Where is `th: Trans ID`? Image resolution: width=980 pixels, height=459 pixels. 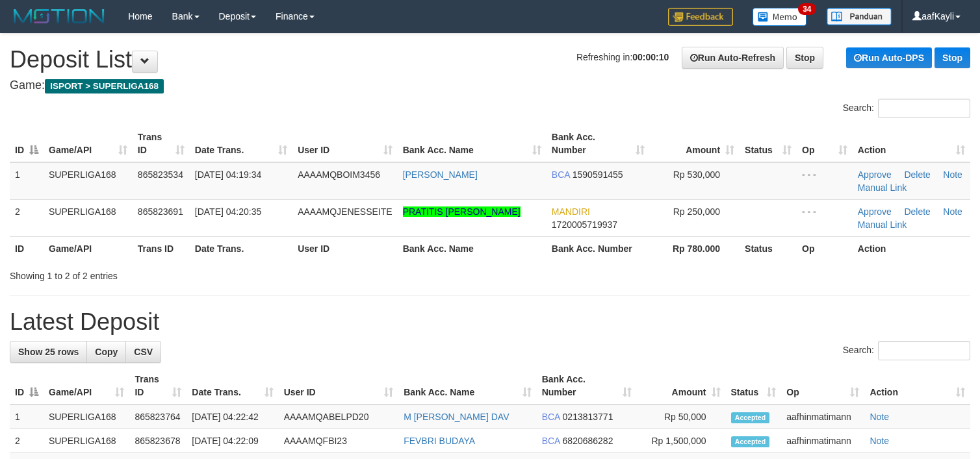
th: Trans ID is located at coordinates (161, 248).